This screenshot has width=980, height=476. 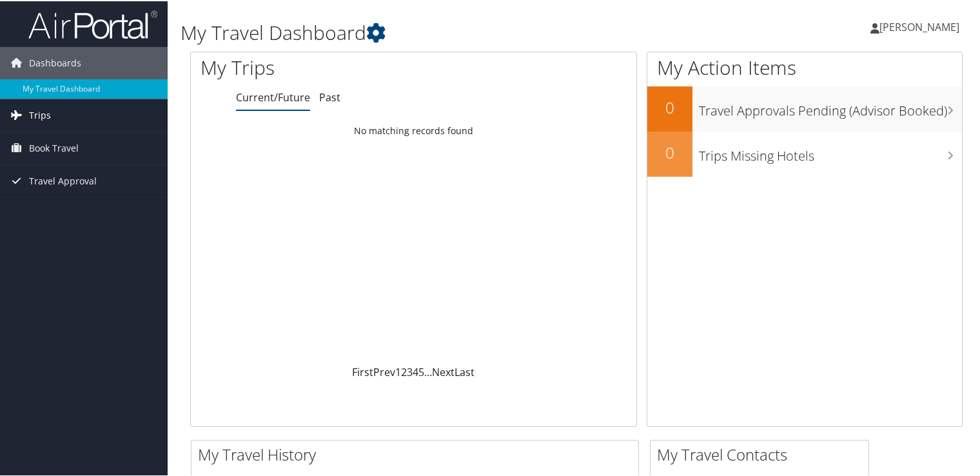 What do you see at coordinates (93, 23) in the screenshot?
I see `img: airportal-logo.png` at bounding box center [93, 23].